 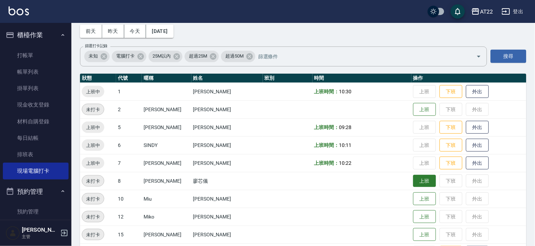 I want to click on button: AT22, so click(x=482, y=11).